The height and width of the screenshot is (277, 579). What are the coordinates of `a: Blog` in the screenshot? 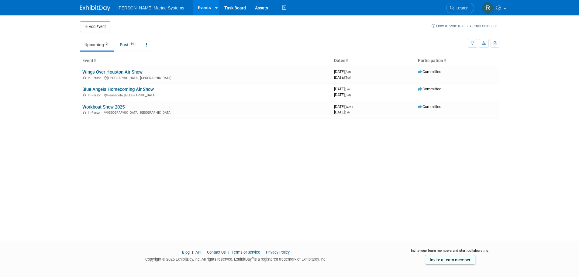 It's located at (186, 252).